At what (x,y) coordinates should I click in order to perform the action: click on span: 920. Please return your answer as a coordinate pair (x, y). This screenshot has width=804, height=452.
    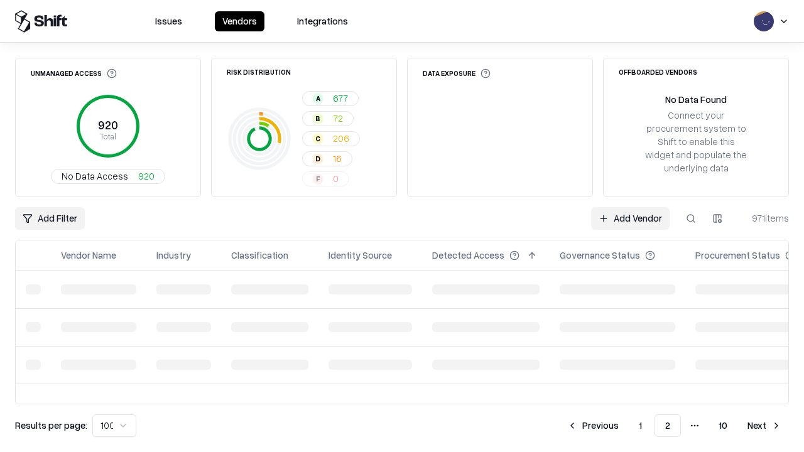
    Looking at the image, I should click on (146, 176).